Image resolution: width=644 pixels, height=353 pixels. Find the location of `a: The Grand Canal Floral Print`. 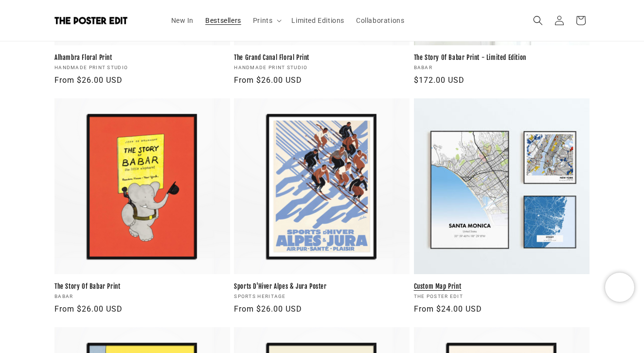

a: The Grand Canal Floral Print is located at coordinates (322, 57).